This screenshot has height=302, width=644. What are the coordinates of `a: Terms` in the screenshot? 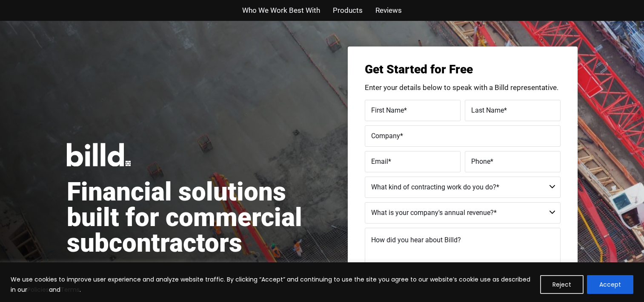 It's located at (70, 289).